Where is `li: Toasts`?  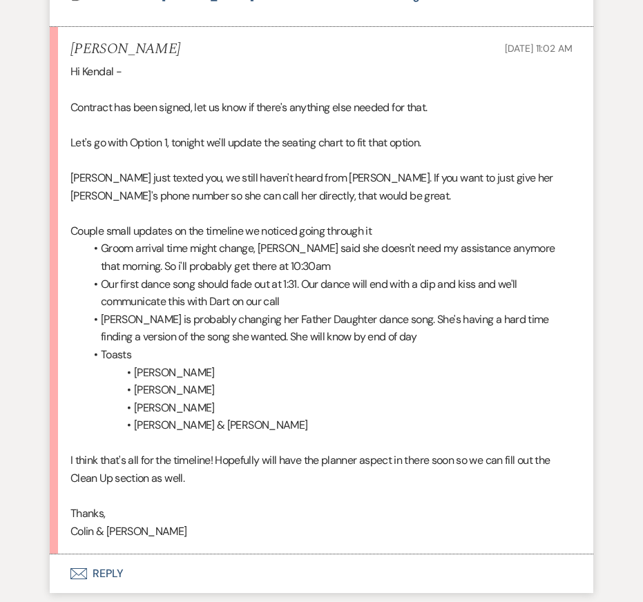 li: Toasts is located at coordinates (328, 355).